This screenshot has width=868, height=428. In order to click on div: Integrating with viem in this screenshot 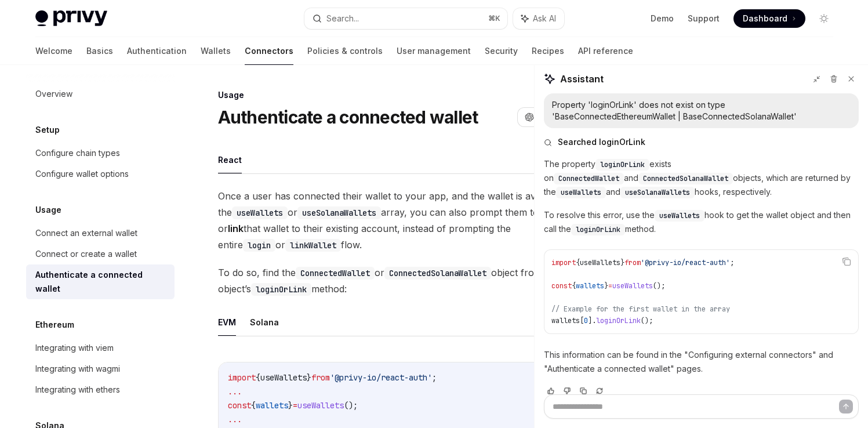, I will do `click(74, 348)`.